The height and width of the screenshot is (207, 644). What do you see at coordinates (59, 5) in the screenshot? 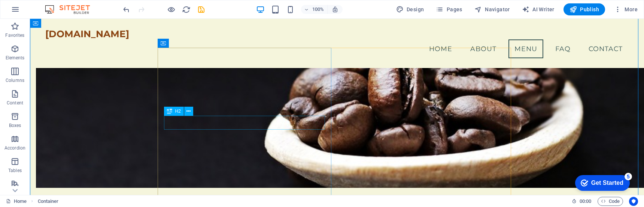
I see `div: 5` at bounding box center [59, 5].